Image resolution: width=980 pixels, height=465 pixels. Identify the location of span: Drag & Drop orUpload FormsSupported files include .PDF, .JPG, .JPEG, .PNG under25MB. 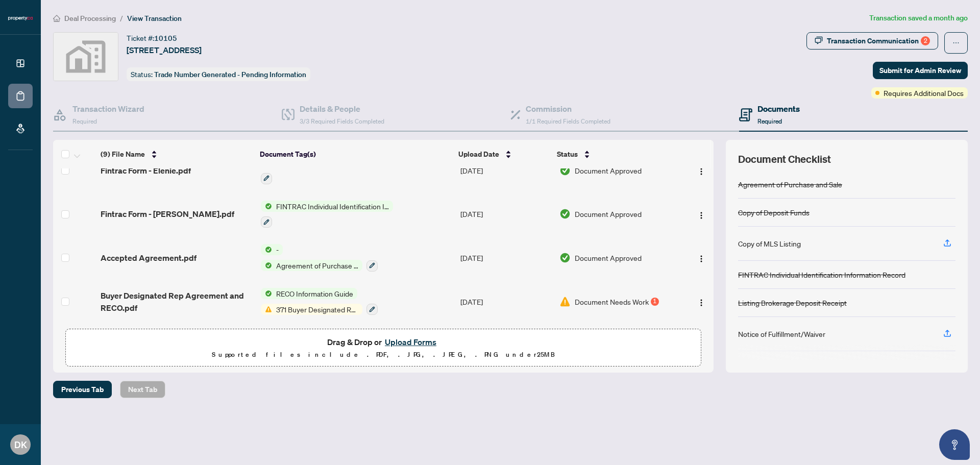
(383, 348).